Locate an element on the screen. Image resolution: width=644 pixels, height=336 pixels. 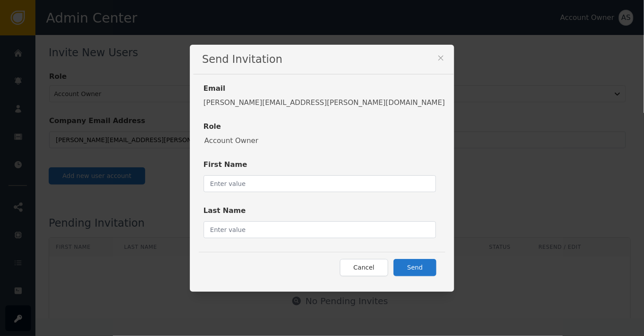
div: Send Invitation is located at coordinates (324, 59).